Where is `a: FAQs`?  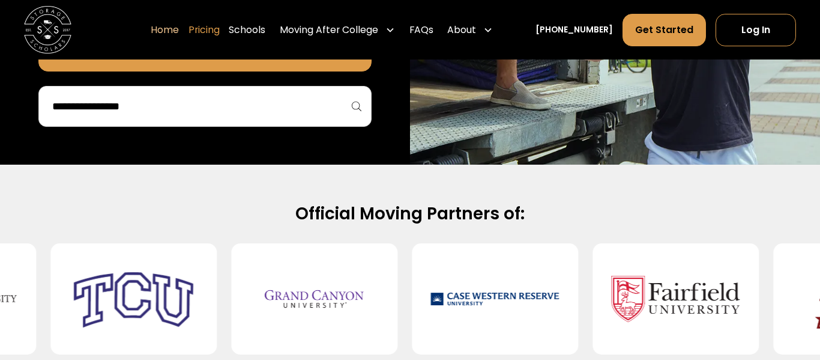
a: FAQs is located at coordinates (421, 29).